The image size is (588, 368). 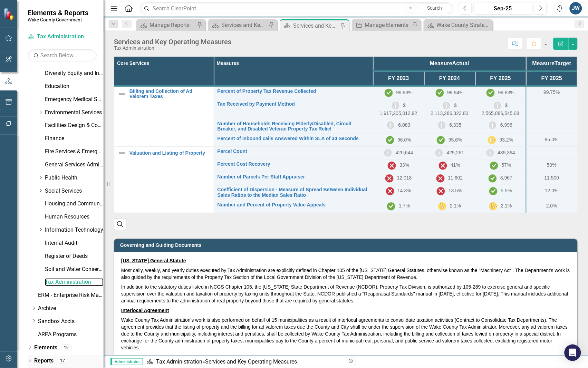 What do you see at coordinates (293, 104) in the screenshot?
I see `a: Tax Received by Payment Method` at bounding box center [293, 104].